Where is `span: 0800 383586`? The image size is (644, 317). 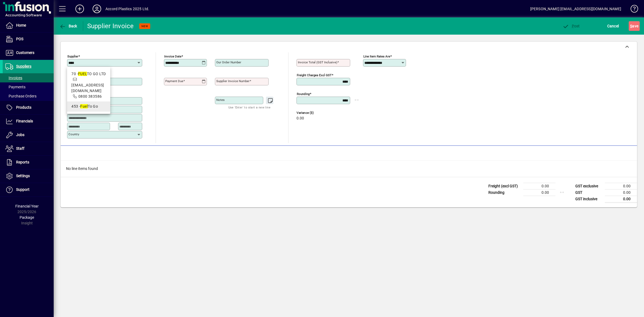 span: 0800 383586 is located at coordinates (90, 97).